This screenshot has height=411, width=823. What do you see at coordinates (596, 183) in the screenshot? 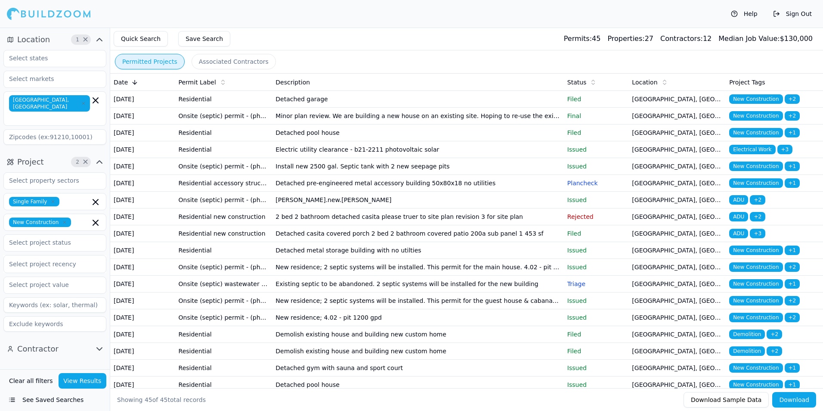
I see `p: Plancheck` at bounding box center [596, 183].